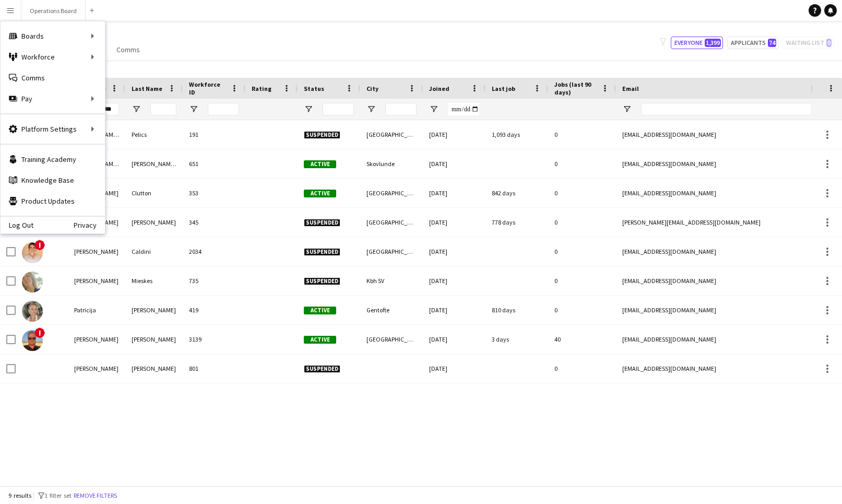 Image resolution: width=842 pixels, height=504 pixels. Describe the element at coordinates (582, 339) in the screenshot. I see `div: 40` at that location.